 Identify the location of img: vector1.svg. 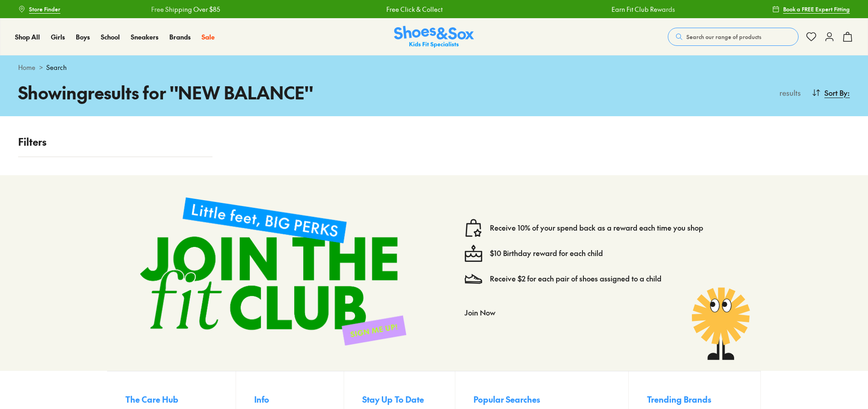
(473, 228).